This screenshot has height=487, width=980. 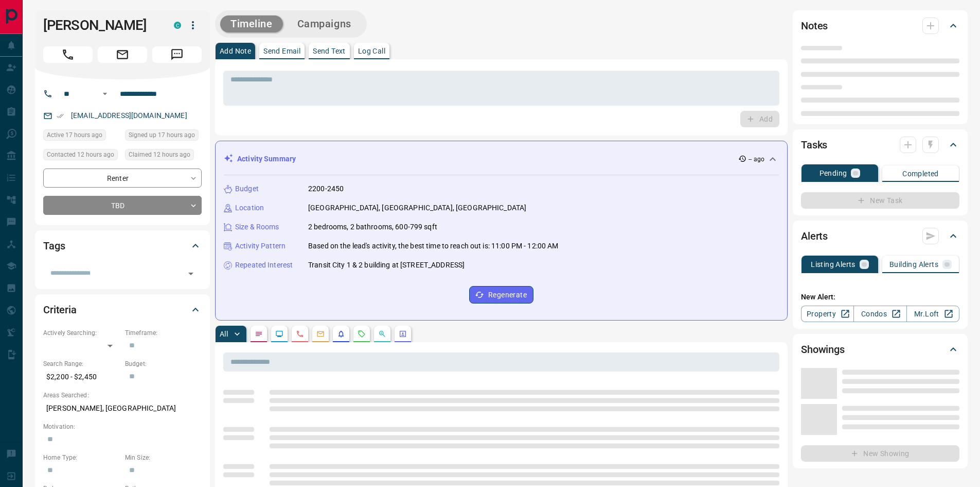 I want to click on p: Search Range:, so click(x=81, y=364).